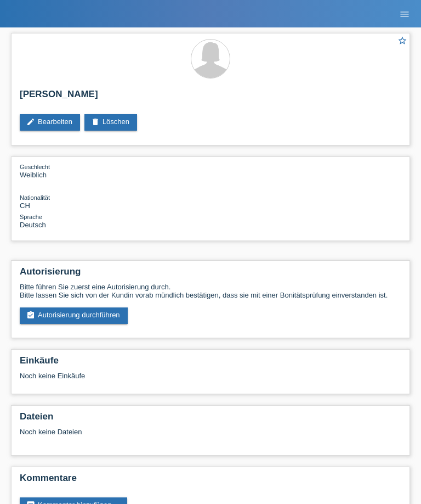 This screenshot has height=504, width=421. What do you see at coordinates (210, 171) in the screenshot?
I see `div: Weiblich` at bounding box center [210, 171].